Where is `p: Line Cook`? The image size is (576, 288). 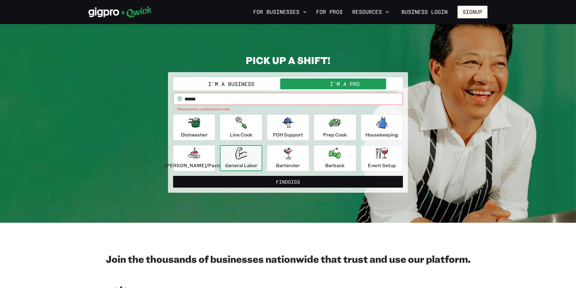 p: Line Cook is located at coordinates (241, 135).